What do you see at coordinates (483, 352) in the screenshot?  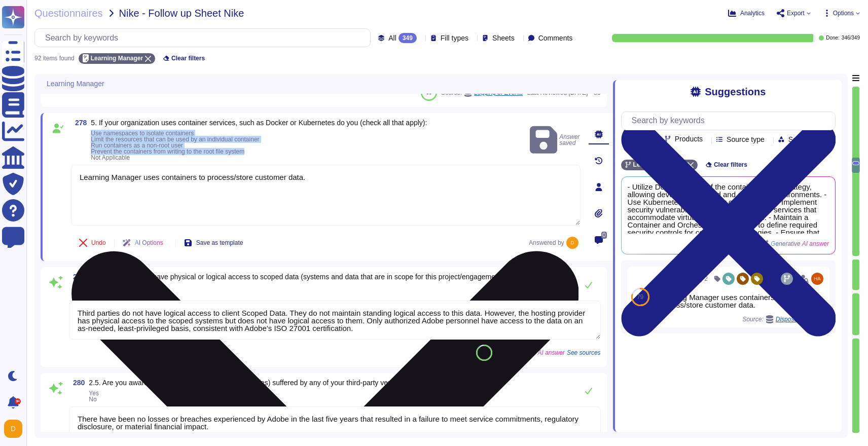 I see `span: 89` at bounding box center [483, 352].